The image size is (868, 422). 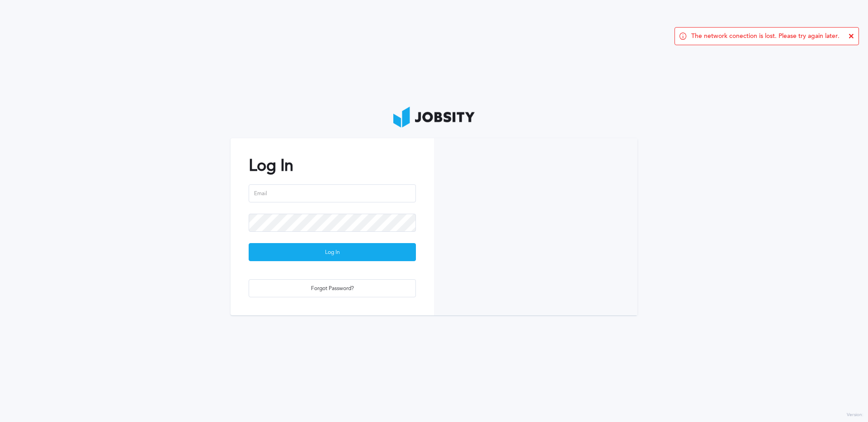 What do you see at coordinates (332, 193) in the screenshot?
I see `input: Email` at bounding box center [332, 193].